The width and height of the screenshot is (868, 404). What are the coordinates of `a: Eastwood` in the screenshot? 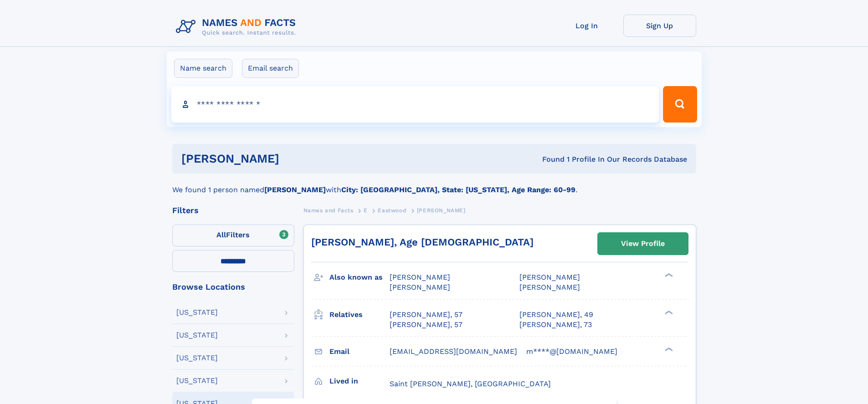 It's located at (392, 210).